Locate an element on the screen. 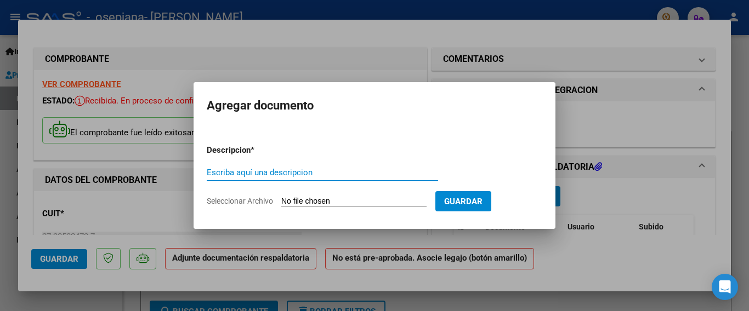  h2: Agregar documento is located at coordinates (374, 106).